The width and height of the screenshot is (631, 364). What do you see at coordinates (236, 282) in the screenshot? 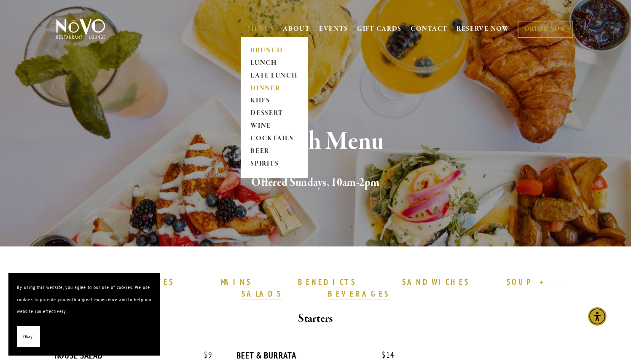
I see `strong: MAINS` at bounding box center [236, 282].